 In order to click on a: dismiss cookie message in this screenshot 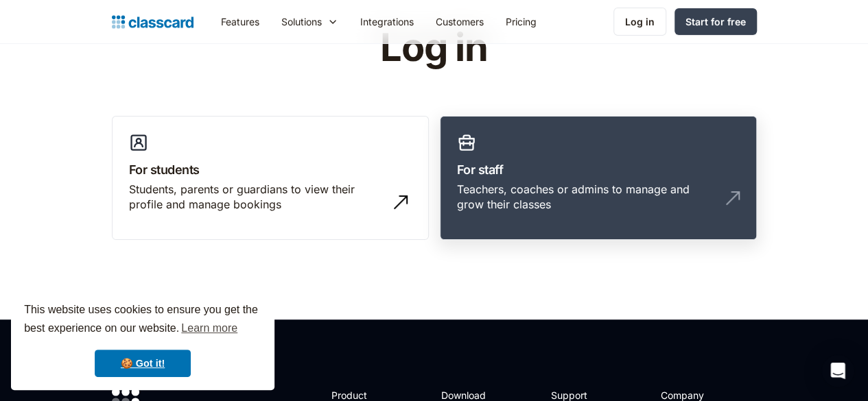, I will do `click(143, 363)`.